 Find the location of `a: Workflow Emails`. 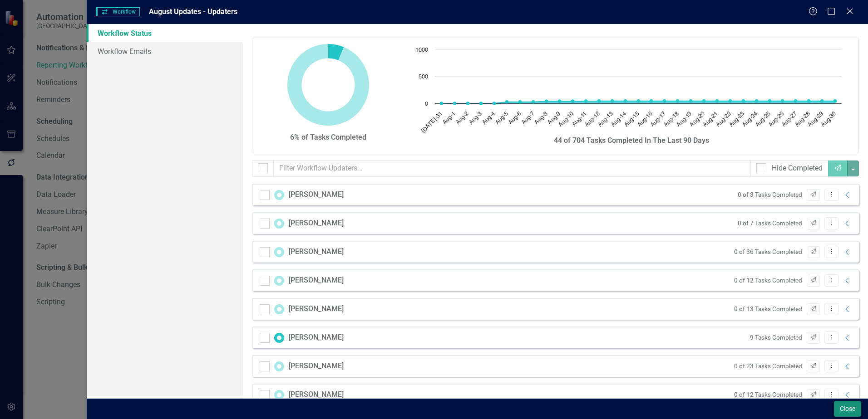

a: Workflow Emails is located at coordinates (165, 51).